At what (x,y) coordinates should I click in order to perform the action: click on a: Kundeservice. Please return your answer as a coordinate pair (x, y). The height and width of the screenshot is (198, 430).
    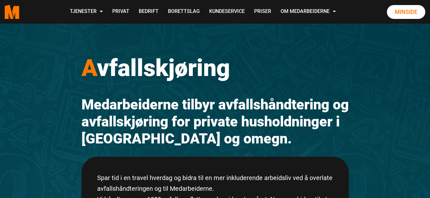
    Looking at the image, I should click on (227, 12).